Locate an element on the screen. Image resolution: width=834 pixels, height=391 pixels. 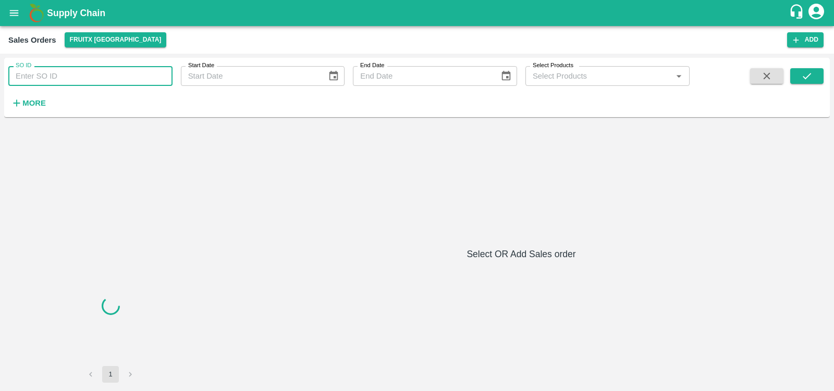
button: Open is located at coordinates (679, 76).